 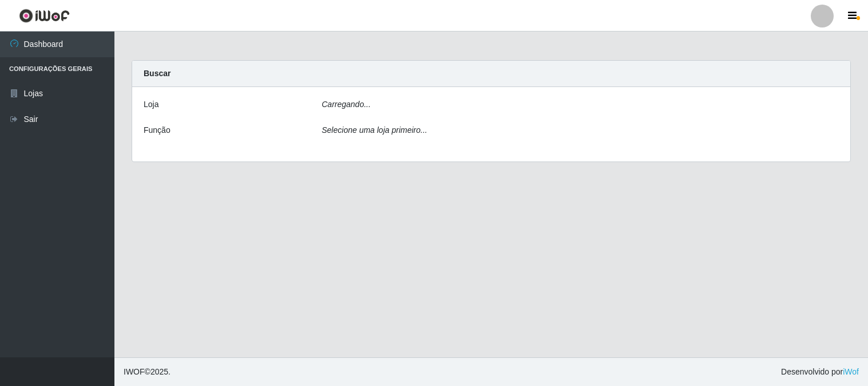 I want to click on i: Selecione uma loja primeiro..., so click(x=375, y=130).